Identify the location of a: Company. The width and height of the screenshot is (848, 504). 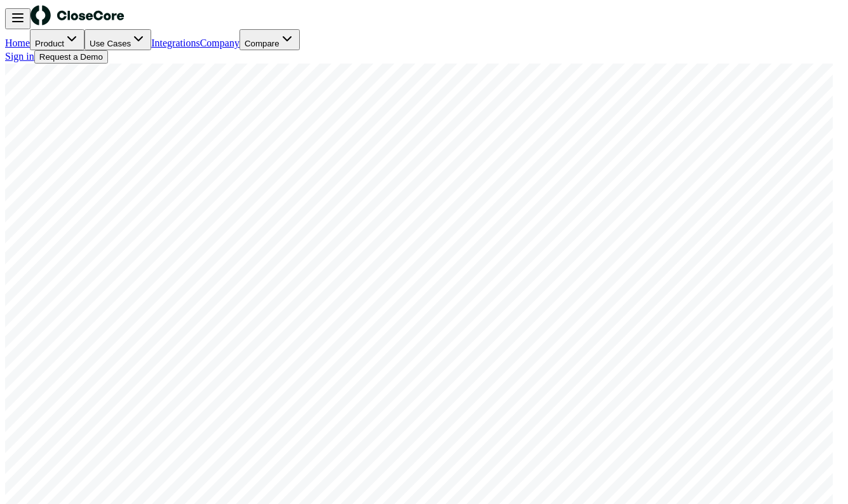
(220, 43).